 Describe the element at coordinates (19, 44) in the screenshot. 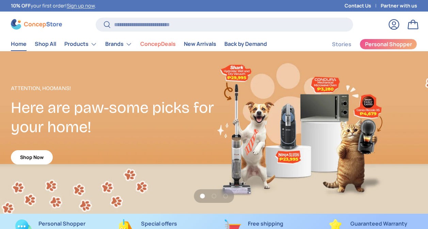

I see `a: Home` at that location.